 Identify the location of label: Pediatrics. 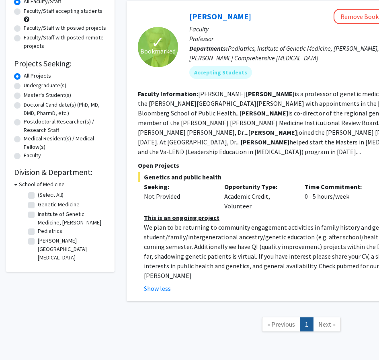
(50, 231).